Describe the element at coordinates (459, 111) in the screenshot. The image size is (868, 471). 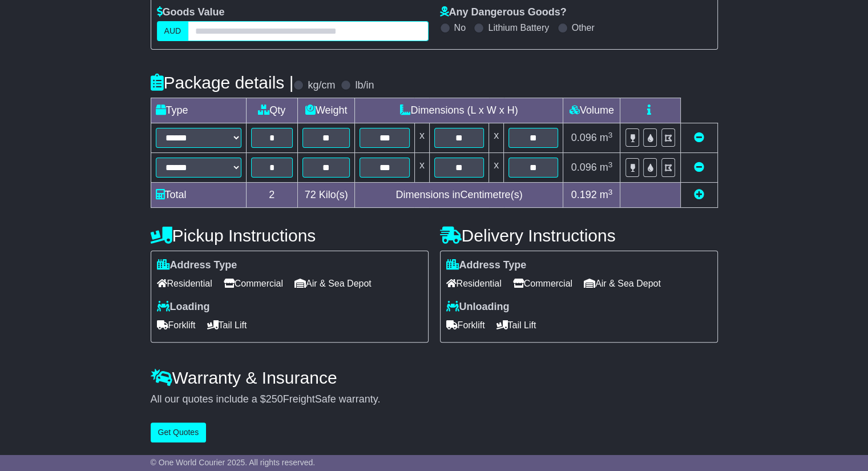
I see `td: Dimensions (L x W x H)` at that location.